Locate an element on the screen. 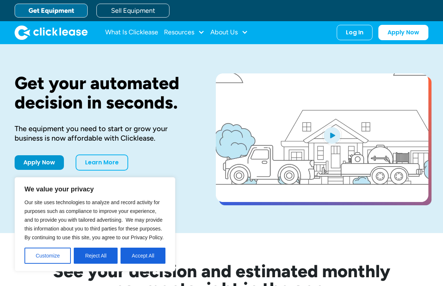 The width and height of the screenshot is (443, 286). a: Get Equipment is located at coordinates (51, 11).